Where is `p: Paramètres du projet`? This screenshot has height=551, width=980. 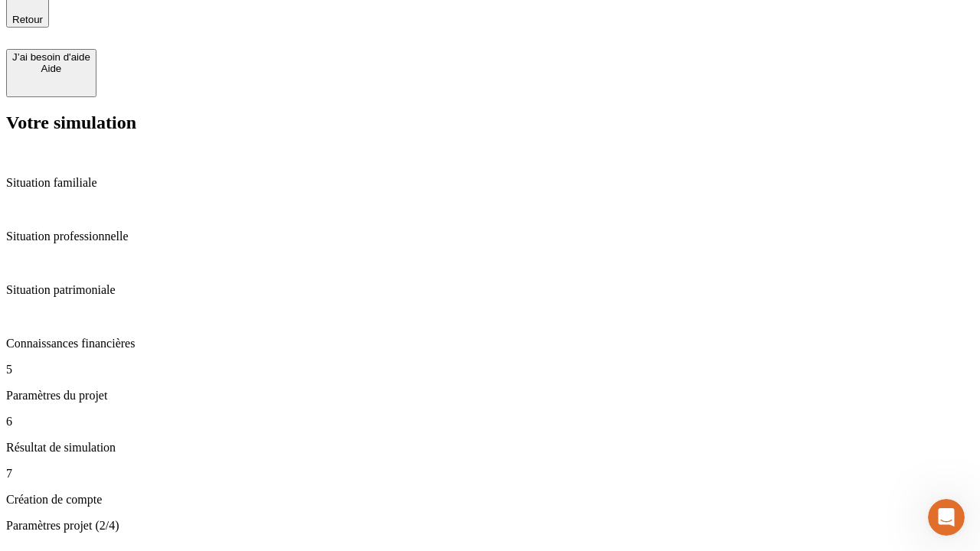 p: Paramètres du projet is located at coordinates (490, 395).